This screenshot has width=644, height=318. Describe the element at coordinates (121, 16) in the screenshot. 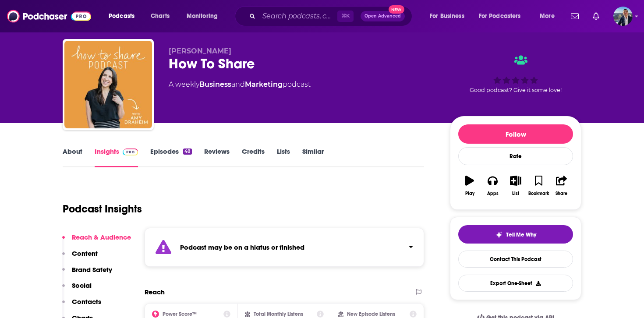

I see `span: Podcasts` at that location.